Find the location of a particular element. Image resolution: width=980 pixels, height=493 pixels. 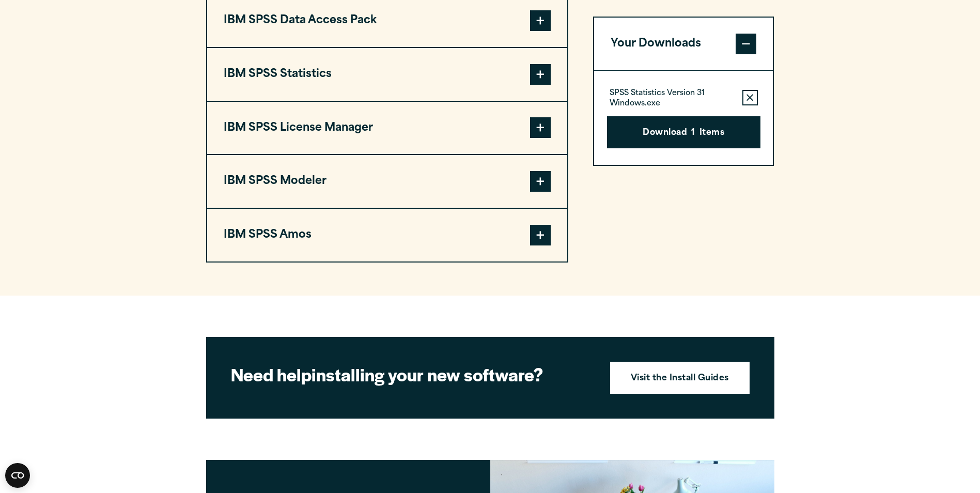

button: IBM SPSS Modeler is located at coordinates (387, 181).